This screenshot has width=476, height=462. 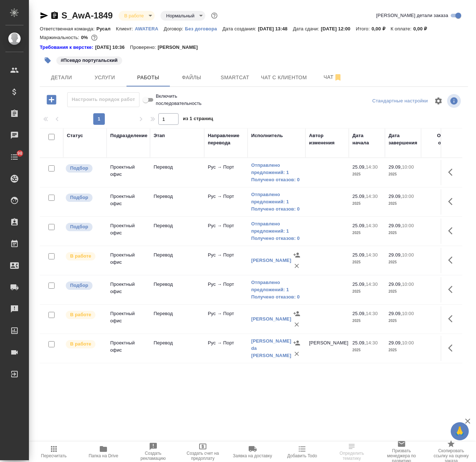 What do you see at coordinates (183, 15) in the screenshot?
I see `div: В работе` at bounding box center [183, 15].